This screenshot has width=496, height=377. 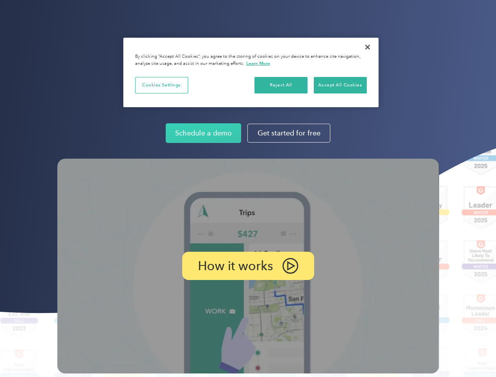 I want to click on button: Reject All, so click(x=281, y=85).